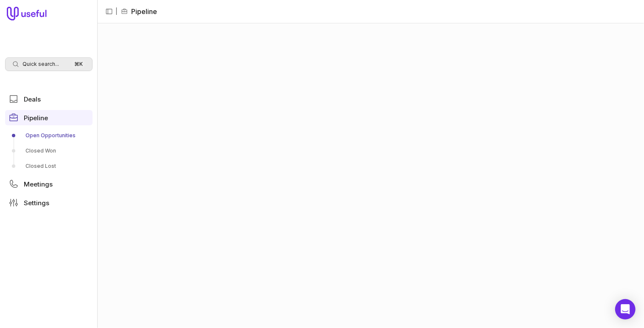  What do you see at coordinates (49, 151) in the screenshot?
I see `div: Pipeline submenu` at bounding box center [49, 151].